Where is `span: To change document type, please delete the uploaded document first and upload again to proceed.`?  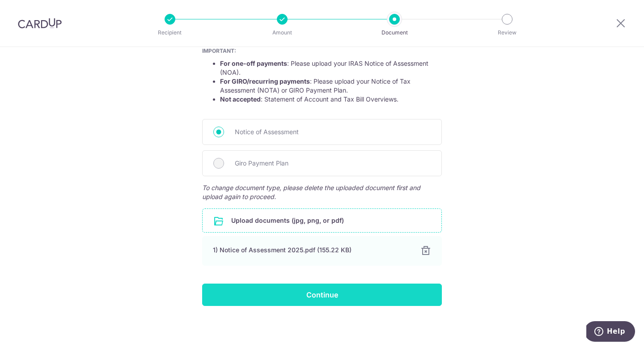
span: To change document type, please delete the uploaded document first and upload again to proceed. is located at coordinates (322, 192).